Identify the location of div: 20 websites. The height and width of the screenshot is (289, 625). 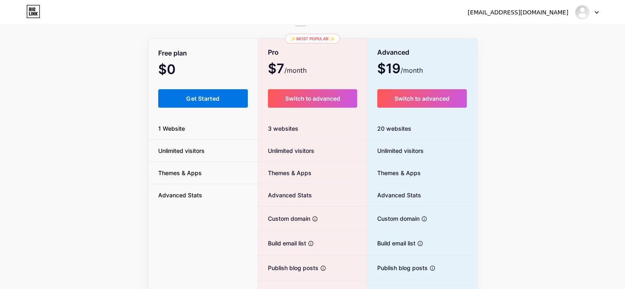
(422, 129).